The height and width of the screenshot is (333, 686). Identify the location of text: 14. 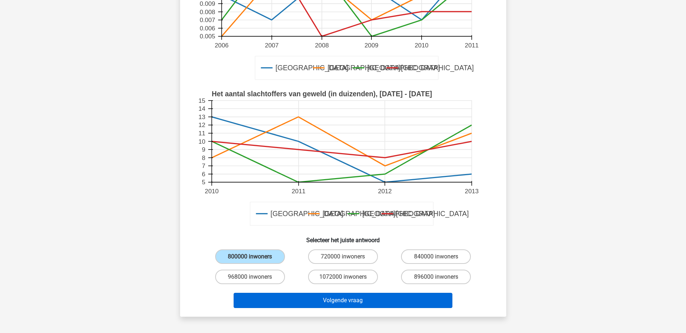
(202, 109).